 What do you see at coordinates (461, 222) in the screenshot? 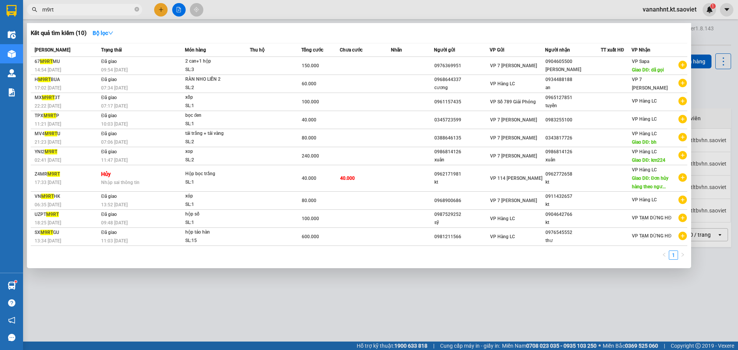
I see `div: sỹ` at bounding box center [461, 222].